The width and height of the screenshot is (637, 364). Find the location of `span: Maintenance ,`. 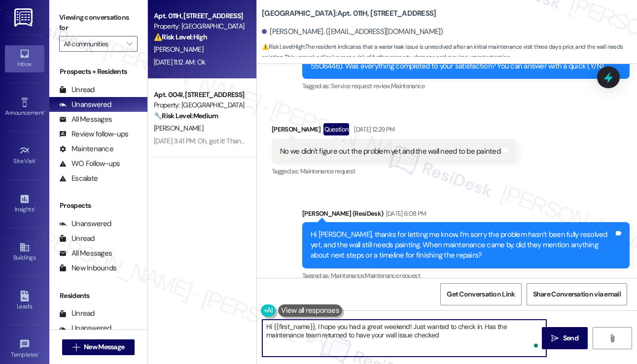

span: Maintenance , is located at coordinates (348, 276).